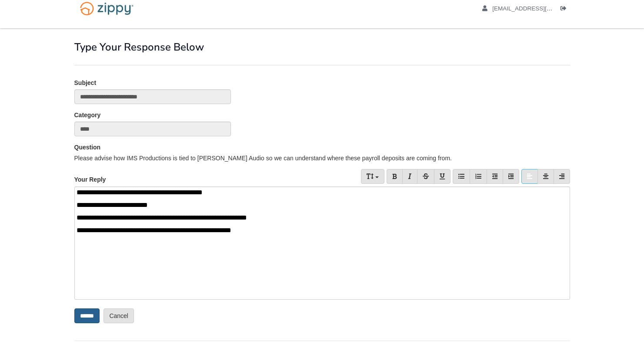 Image resolution: width=644 pixels, height=345 pixels. What do you see at coordinates (322, 47) in the screenshot?
I see `h1: Type Your Response Below` at bounding box center [322, 47].